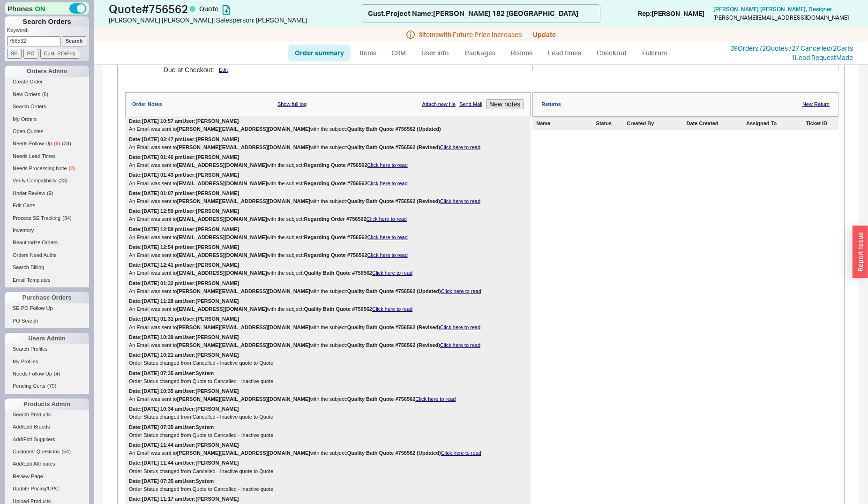  I want to click on input: Cust. PO/Proj, so click(60, 53).